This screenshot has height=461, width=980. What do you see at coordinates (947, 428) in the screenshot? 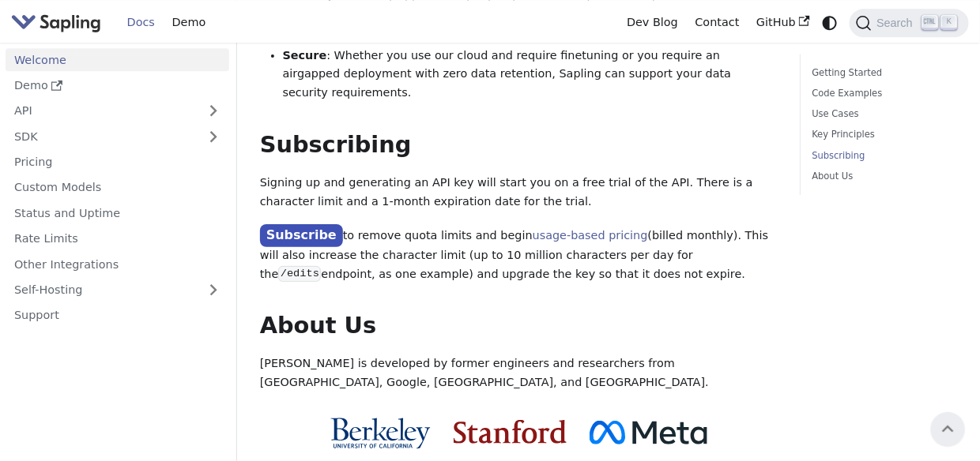
I see `button: Scroll back to top` at bounding box center [947, 428].